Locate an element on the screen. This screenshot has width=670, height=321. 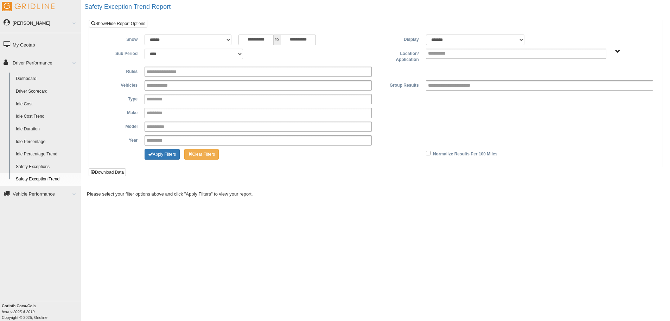
label: Type is located at coordinates (118, 98).